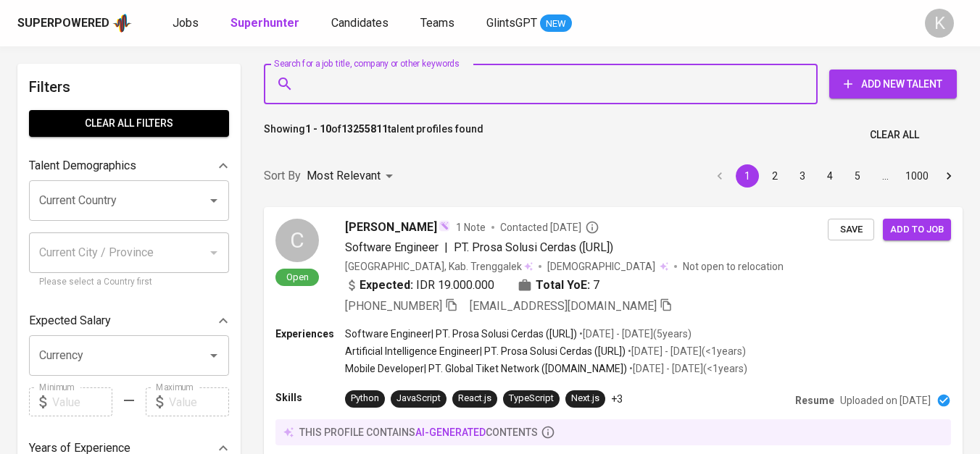 Image resolution: width=980 pixels, height=454 pixels. I want to click on p: Most Relevant, so click(344, 176).